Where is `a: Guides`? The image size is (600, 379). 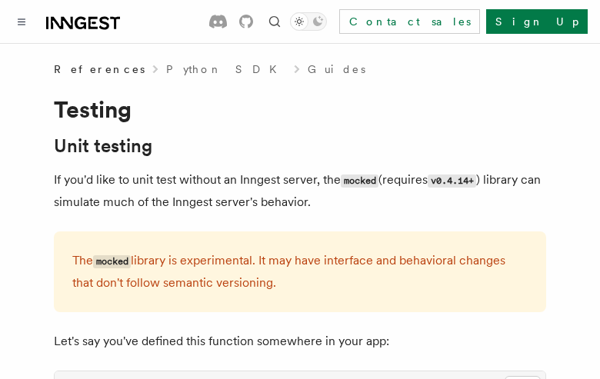 a: Guides is located at coordinates (336, 69).